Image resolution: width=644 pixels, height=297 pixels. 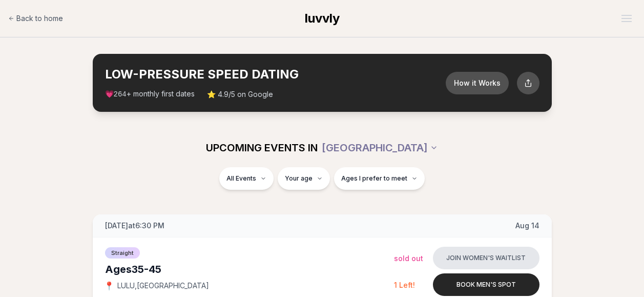 I want to click on span: Straight, so click(x=123, y=253).